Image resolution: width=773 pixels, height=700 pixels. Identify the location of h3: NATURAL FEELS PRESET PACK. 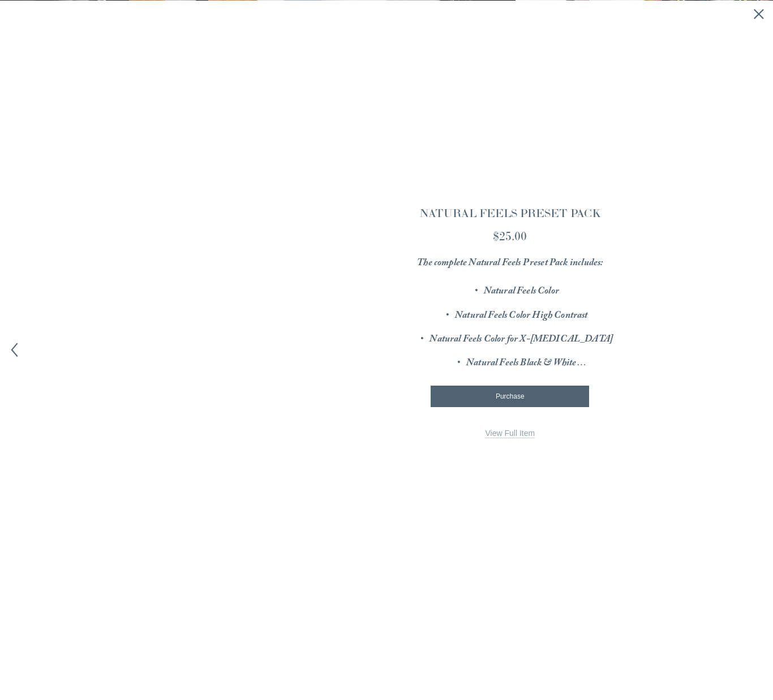
(510, 214).